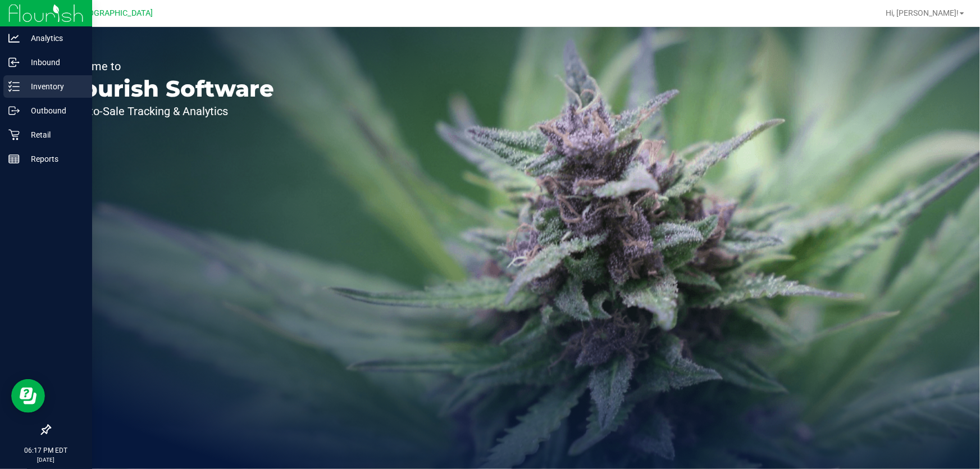 Image resolution: width=980 pixels, height=469 pixels. What do you see at coordinates (14, 87) in the screenshot?
I see `inline-svg: Inventory` at bounding box center [14, 87].